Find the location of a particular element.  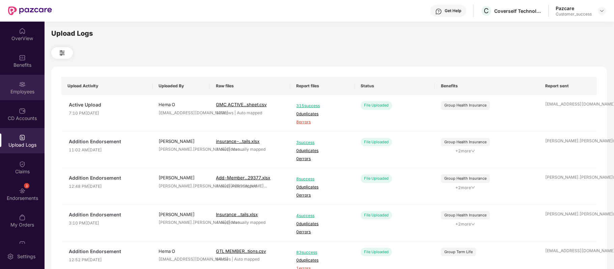

img: svg+xml;base64,PHN2ZyBpZD0iSGVscC0zMngzMiIgeG1sbnM9Imh0dHA6Ly93d3cudzMub3JnLzIwMDAvc3ZnIiB3aWR0aD... is located at coordinates (438, 11).